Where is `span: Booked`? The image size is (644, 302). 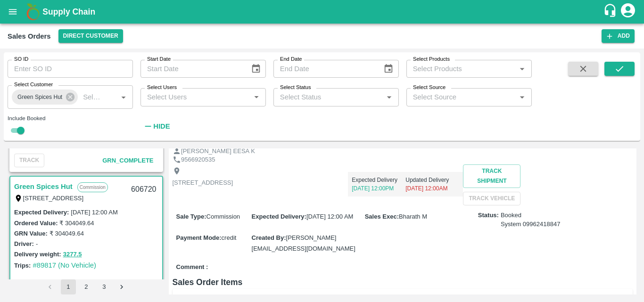
span: Booked is located at coordinates (531, 220).